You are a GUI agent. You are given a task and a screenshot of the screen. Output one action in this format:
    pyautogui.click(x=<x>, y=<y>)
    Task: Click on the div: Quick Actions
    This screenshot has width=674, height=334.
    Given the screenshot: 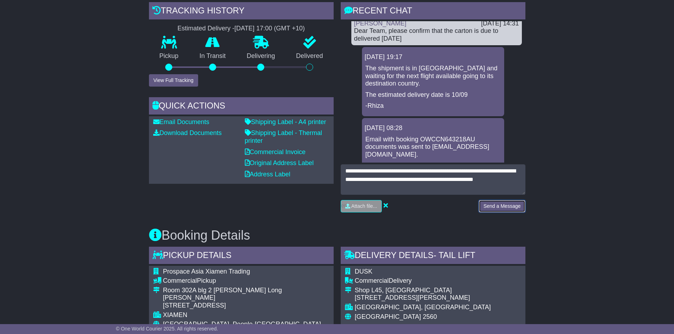 What is the action you would take?
    pyautogui.click(x=241, y=107)
    